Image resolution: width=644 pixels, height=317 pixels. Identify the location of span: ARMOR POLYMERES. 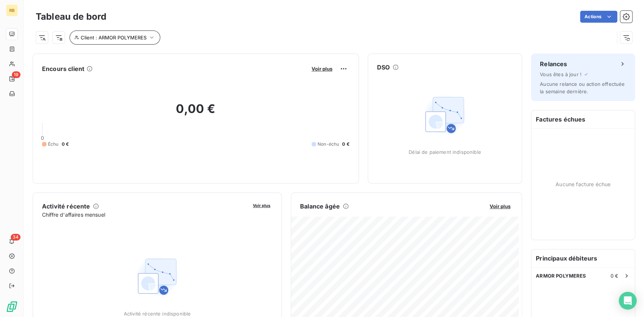
(561, 276).